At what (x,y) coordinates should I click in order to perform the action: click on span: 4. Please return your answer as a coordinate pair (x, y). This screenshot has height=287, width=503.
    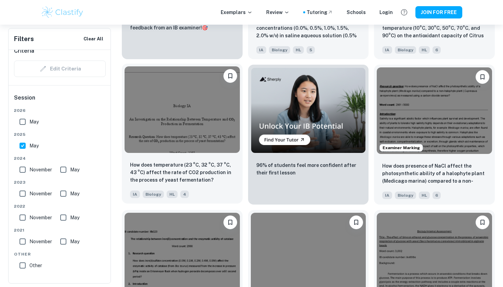
    Looking at the image, I should click on (185, 194).